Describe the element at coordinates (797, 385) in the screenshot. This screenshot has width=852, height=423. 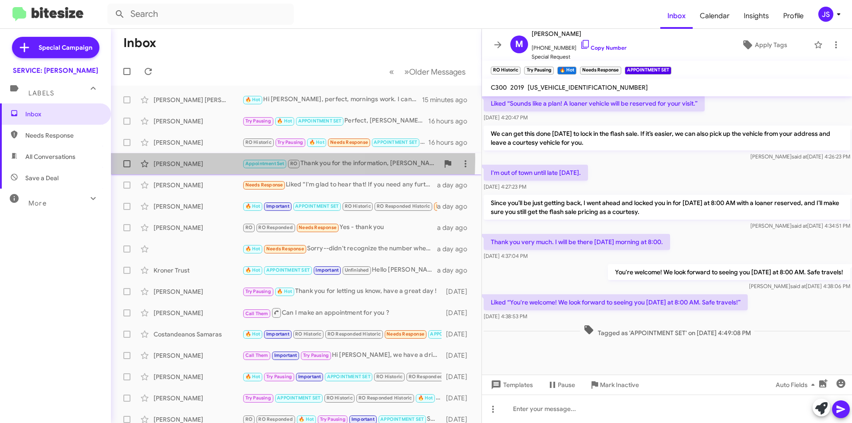
I see `button: Auto Fields` at that location.